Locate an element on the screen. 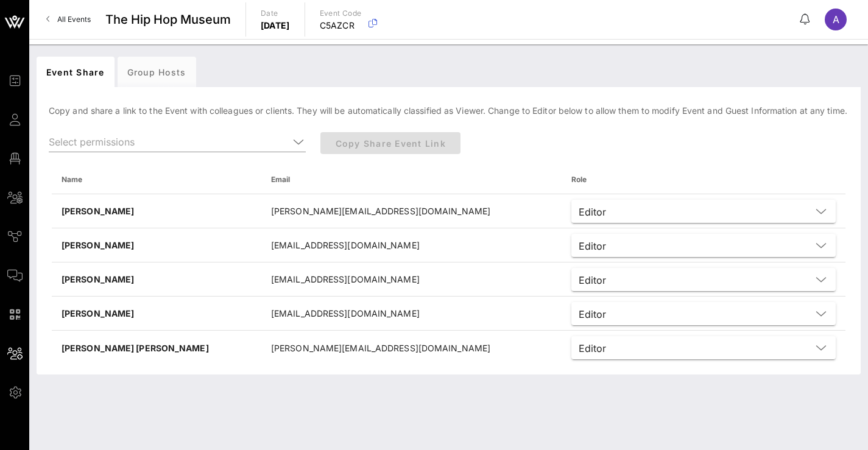 This screenshot has width=868, height=450. p: Date is located at coordinates (275, 13).